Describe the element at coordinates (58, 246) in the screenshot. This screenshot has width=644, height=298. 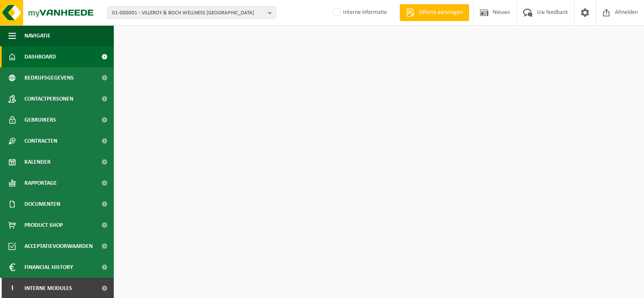
I see `span: Acceptatievoorwaarden` at that location.